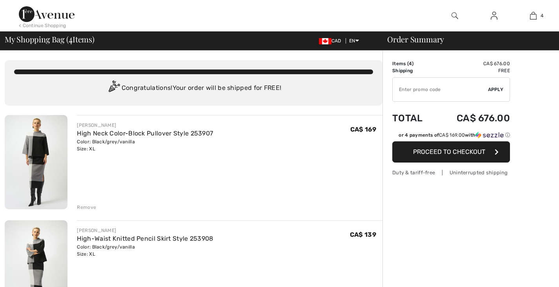 This screenshot has width=559, height=287. Describe the element at coordinates (193, 88) in the screenshot. I see `div: Congratulations! Your order will be shipped for FREE!` at that location.